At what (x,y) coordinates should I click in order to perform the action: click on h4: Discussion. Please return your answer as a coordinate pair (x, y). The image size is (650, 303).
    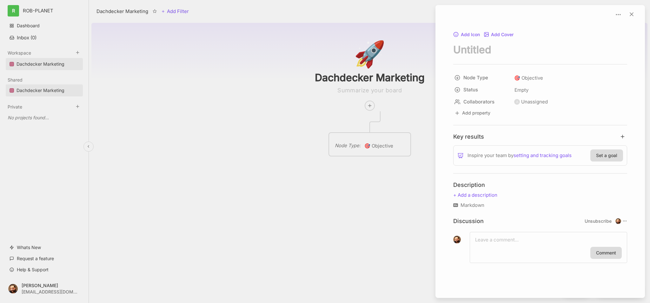
    Looking at the image, I should click on (469, 221).